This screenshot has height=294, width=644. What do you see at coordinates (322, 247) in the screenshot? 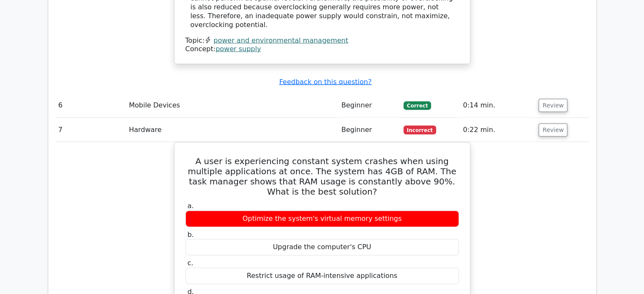
I see `div: Upgrade the computer's CPU` at bounding box center [322, 247].